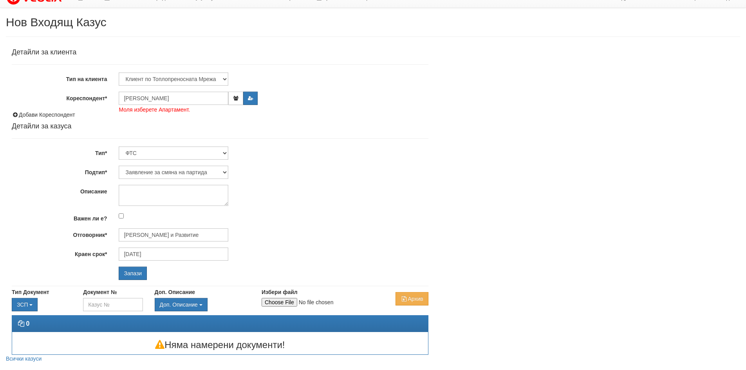  What do you see at coordinates (59, 190) in the screenshot?
I see `label: Описание` at bounding box center [59, 190].